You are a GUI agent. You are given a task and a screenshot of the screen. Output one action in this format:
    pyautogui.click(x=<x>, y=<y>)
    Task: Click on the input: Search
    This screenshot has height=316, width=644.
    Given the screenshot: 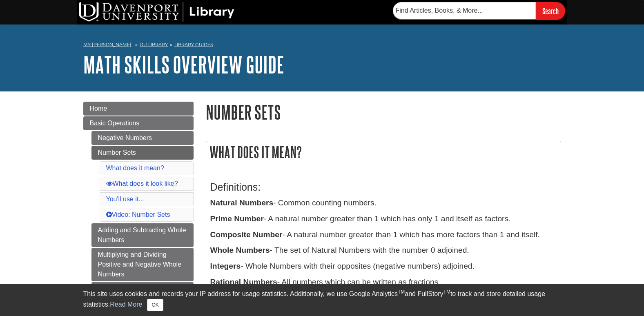 What is the action you would take?
    pyautogui.click(x=551, y=10)
    